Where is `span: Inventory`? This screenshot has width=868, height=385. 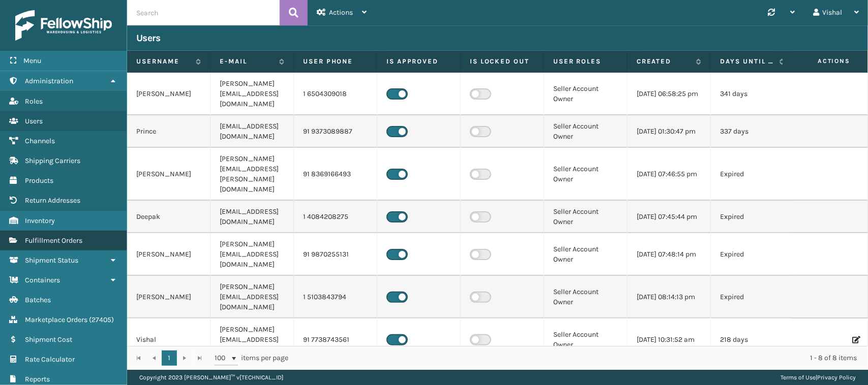
span: Inventory is located at coordinates (39, 220).